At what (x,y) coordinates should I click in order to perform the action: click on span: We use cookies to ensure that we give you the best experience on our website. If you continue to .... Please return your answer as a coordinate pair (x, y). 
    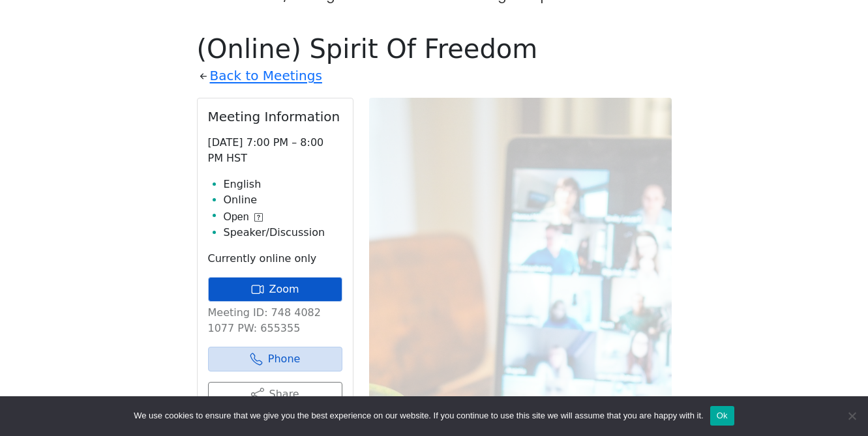
    Looking at the image, I should click on (418, 416).